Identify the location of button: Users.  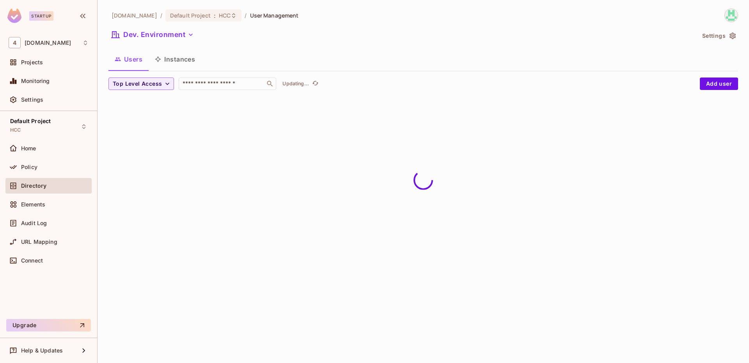
(128, 59).